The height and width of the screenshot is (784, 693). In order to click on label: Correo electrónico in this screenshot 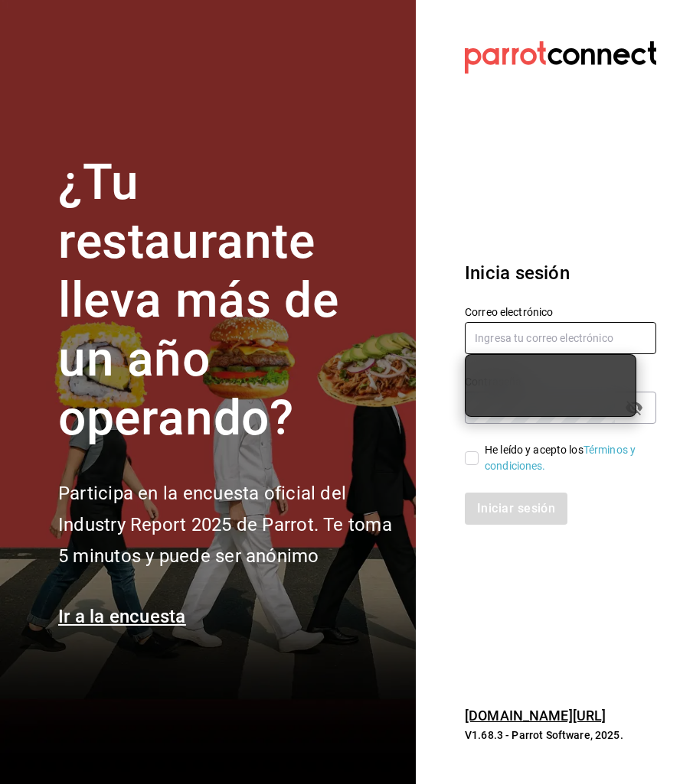, I will do `click(561, 312)`.